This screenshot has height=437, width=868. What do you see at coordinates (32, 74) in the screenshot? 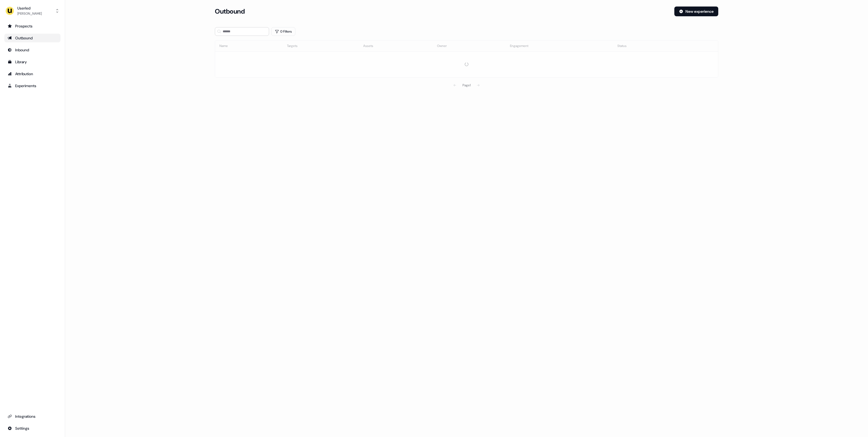
I see `a: Go to attribution` at bounding box center [32, 74].